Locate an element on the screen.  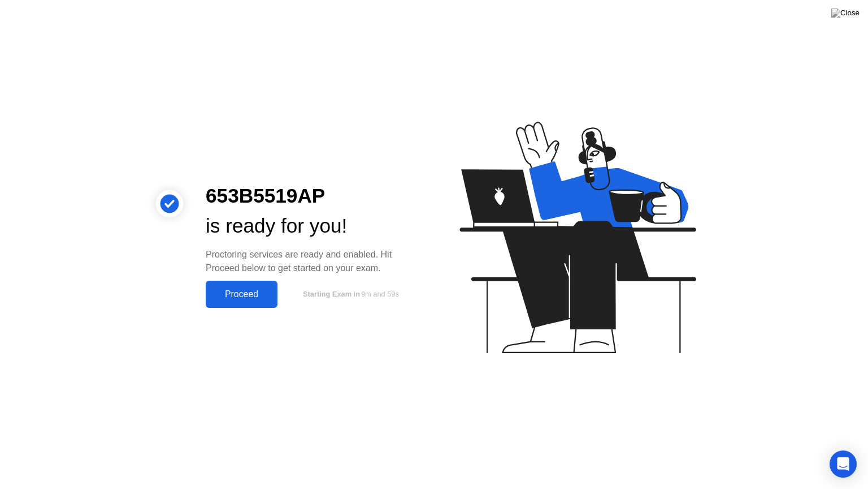
button: Starting Exam in9m and 59s is located at coordinates (349, 294).